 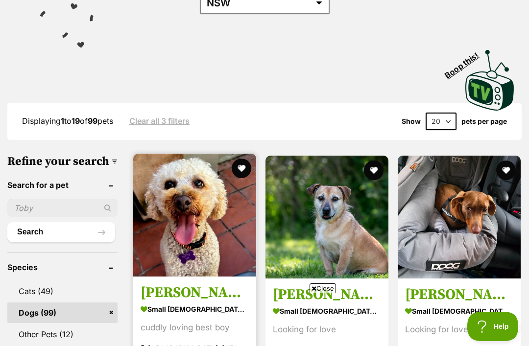 What do you see at coordinates (93, 121) in the screenshot?
I see `strong: 99` at bounding box center [93, 121].